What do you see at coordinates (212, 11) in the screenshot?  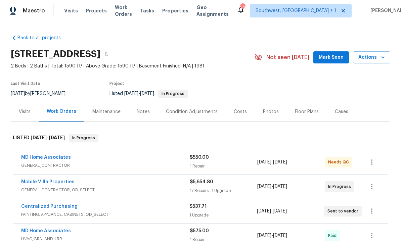 I see `span: Geo Assignments` at bounding box center [212, 11].